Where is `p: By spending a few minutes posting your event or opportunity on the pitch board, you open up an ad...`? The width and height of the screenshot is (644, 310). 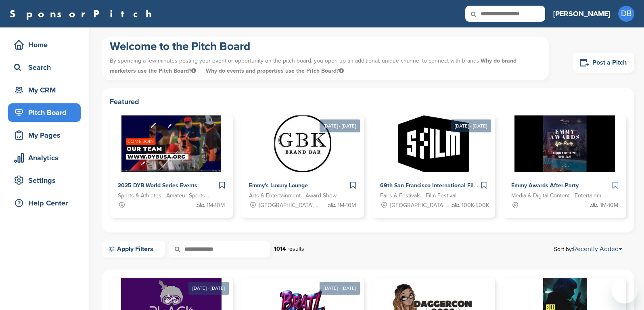 p: By spending a few minutes posting your event or opportunity on the pitch board, you open up an ad... is located at coordinates (325, 66).